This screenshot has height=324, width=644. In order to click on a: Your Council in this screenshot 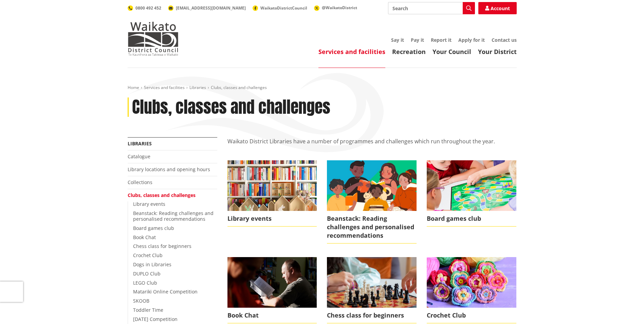, I will do `click(452, 52)`.